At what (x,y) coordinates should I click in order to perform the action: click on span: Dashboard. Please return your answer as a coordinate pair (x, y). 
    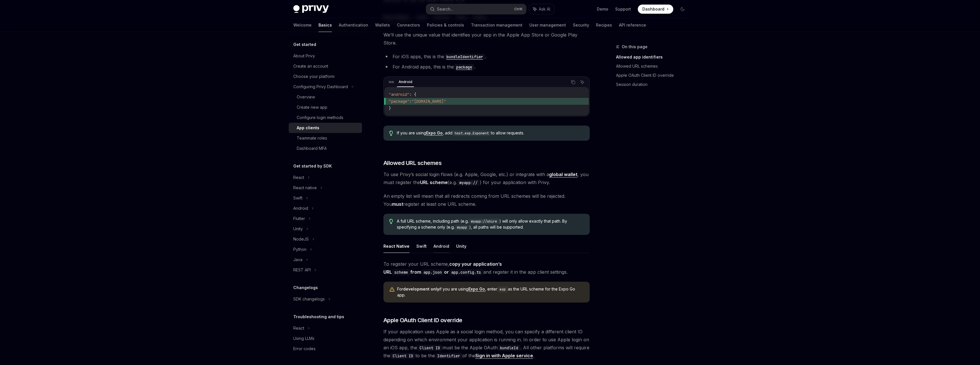
    Looking at the image, I should click on (653, 9).